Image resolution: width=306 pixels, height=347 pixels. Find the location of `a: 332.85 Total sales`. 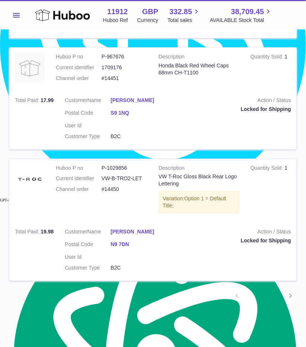

a: 332.85 Total sales is located at coordinates (184, 15).